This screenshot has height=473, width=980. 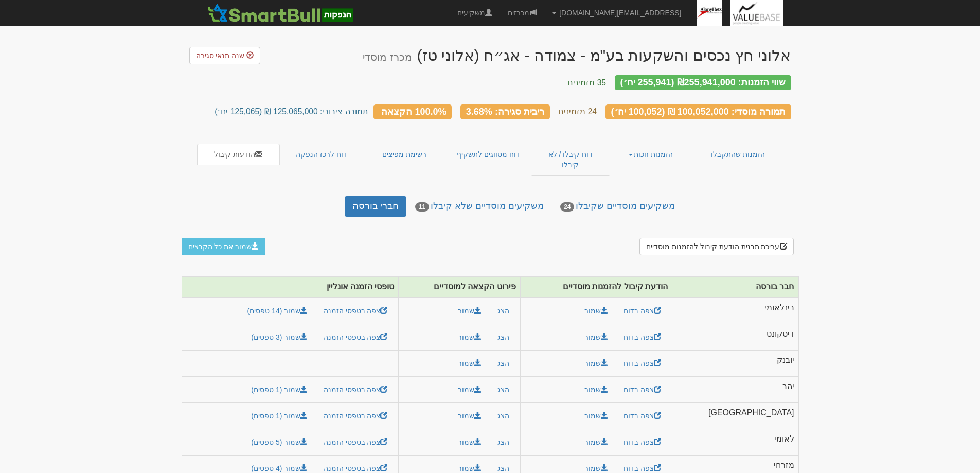 What do you see at coordinates (703, 82) in the screenshot?
I see `div: שווי הזמנות: ₪255,941,000 (255,941 יח׳)` at bounding box center [703, 82].